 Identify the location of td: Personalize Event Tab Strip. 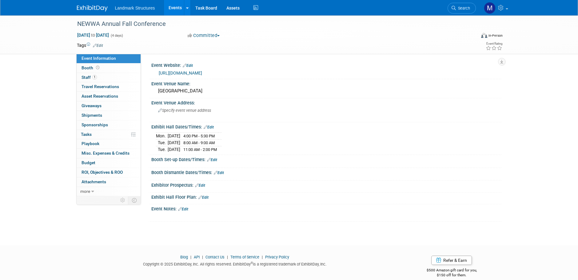
(123, 200).